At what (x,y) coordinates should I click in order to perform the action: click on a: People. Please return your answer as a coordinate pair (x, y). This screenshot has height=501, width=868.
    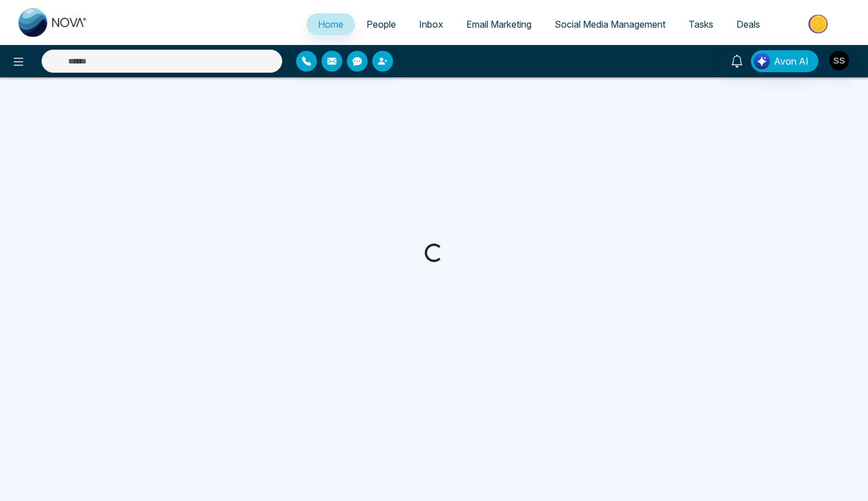
    Looking at the image, I should click on (381, 24).